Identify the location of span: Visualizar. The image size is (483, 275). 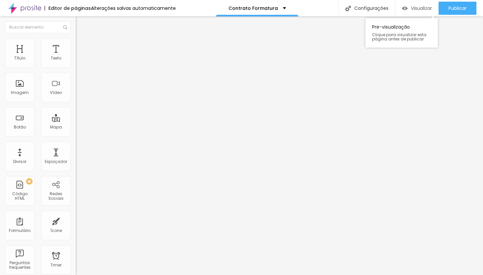
(421, 8).